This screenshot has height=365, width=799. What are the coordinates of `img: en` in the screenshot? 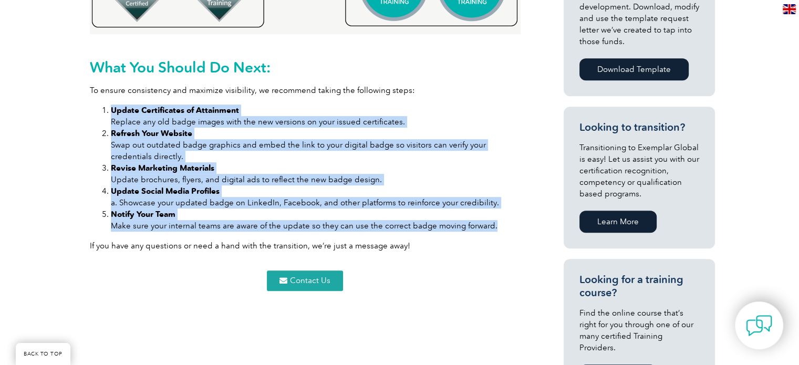 It's located at (789, 9).